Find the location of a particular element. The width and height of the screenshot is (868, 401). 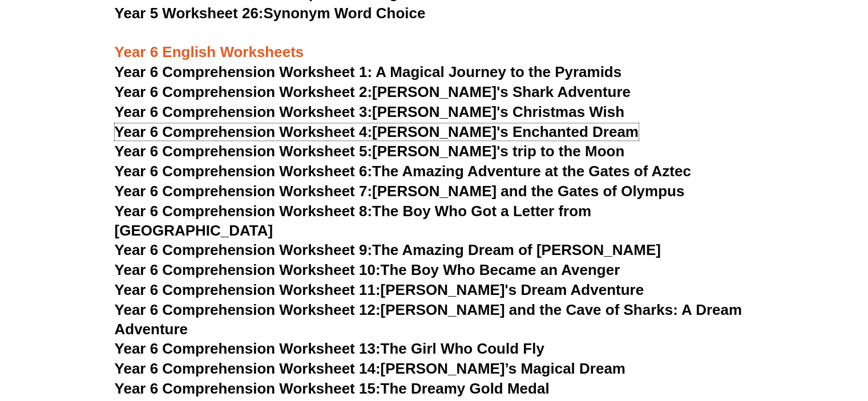

span: Year 6 Comprehension Worksheet 4: is located at coordinates (244, 132).